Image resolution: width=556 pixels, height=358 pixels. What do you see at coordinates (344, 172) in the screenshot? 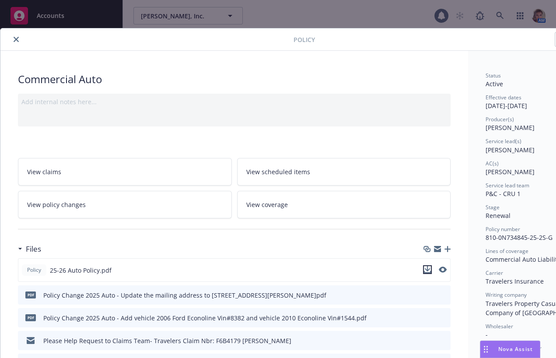
I see `a: View scheduled items` at bounding box center [344, 172].